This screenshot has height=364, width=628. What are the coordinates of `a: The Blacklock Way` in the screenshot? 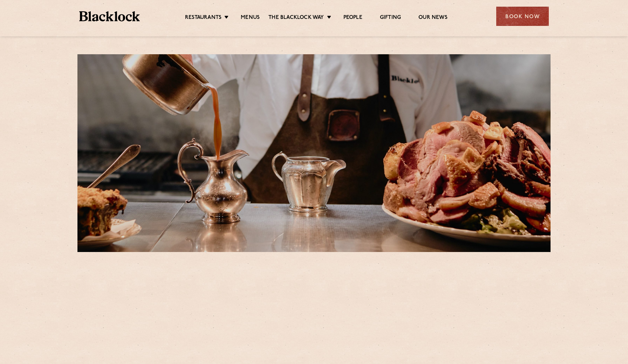 It's located at (296, 18).